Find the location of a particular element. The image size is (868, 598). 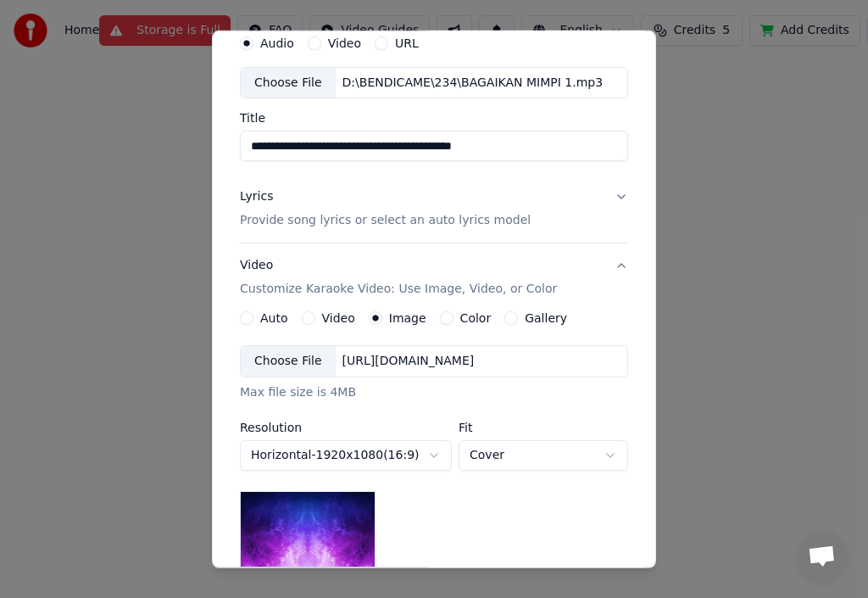

label: Auto is located at coordinates (274, 318).